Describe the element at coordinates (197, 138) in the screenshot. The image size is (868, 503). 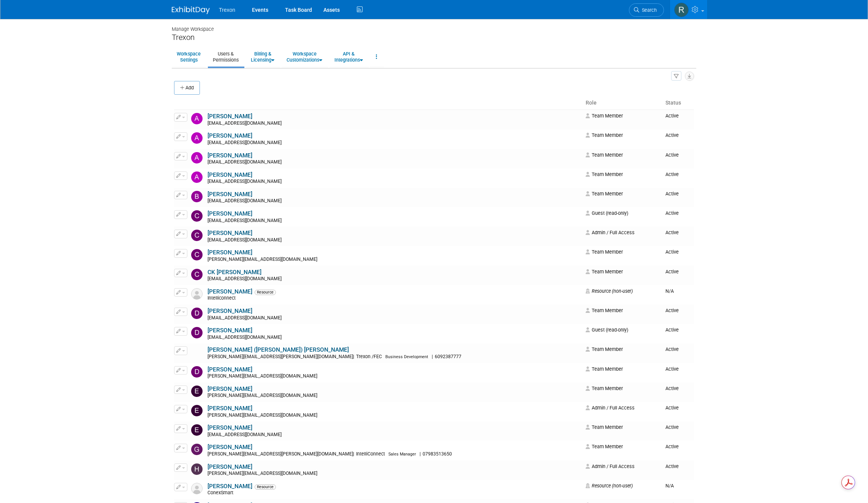
I see `img: Ami Turff` at that location.